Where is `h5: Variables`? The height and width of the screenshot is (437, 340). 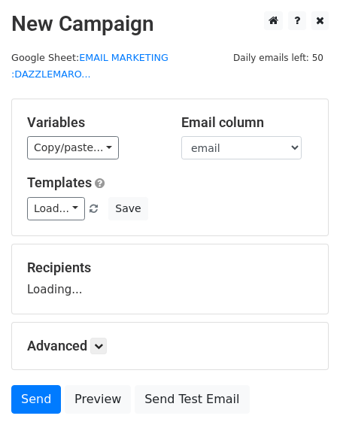
h5: Variables is located at coordinates (93, 123).